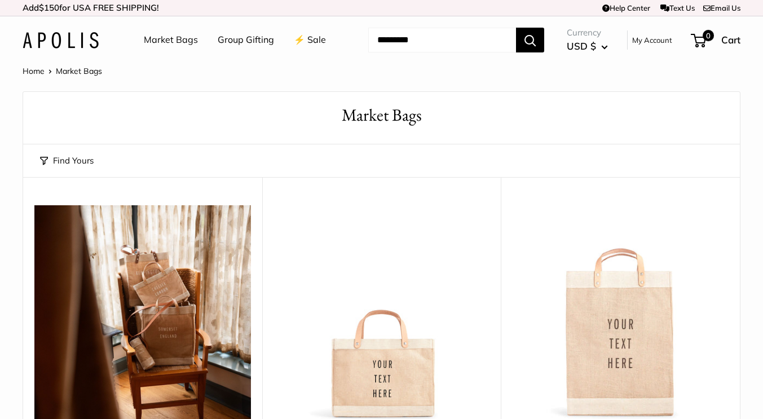 Image resolution: width=763 pixels, height=419 pixels. What do you see at coordinates (171, 40) in the screenshot?
I see `a: Market Bags` at bounding box center [171, 40].